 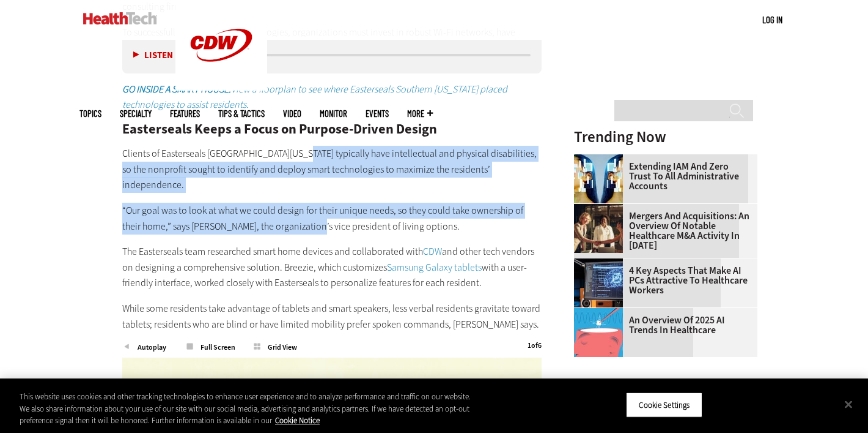 I want to click on a: MonITor, so click(x=333, y=114).